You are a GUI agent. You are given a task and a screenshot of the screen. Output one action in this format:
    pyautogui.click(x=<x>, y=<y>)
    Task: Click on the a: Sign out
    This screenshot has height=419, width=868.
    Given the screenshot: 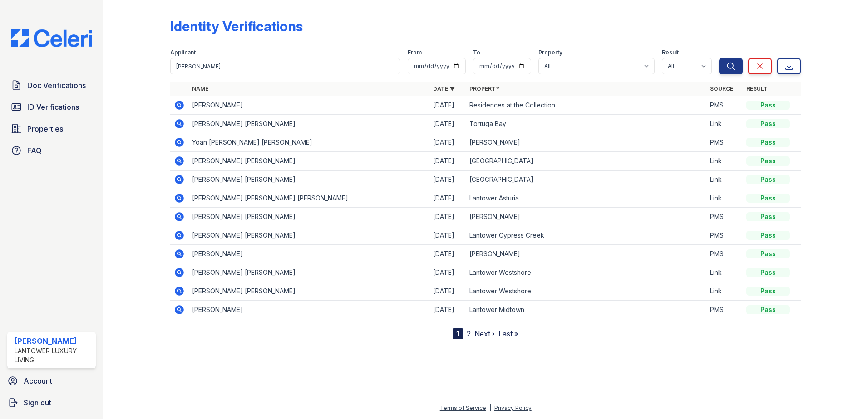 What is the action you would take?
    pyautogui.click(x=52, y=403)
    